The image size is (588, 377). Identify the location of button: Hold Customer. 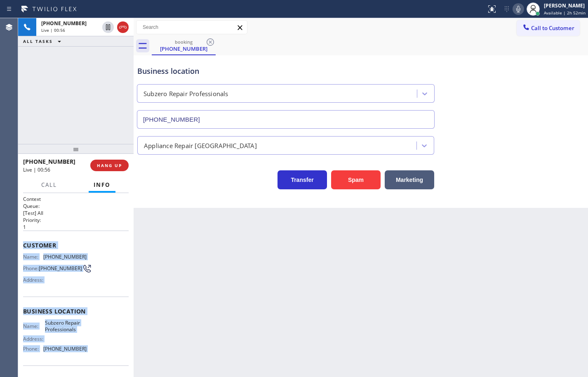
(108, 27).